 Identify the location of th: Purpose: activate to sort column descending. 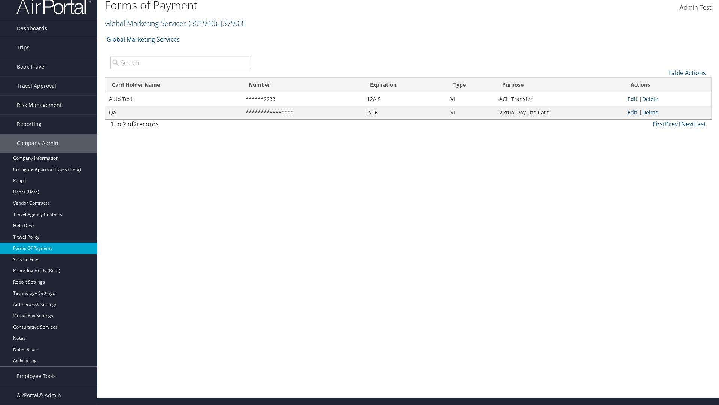
(560, 85).